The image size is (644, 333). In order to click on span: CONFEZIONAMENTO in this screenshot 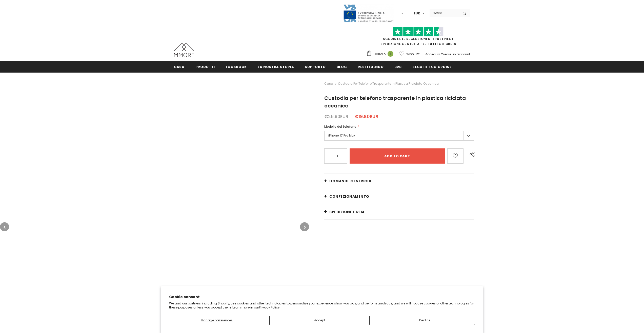, I will do `click(349, 196)`.